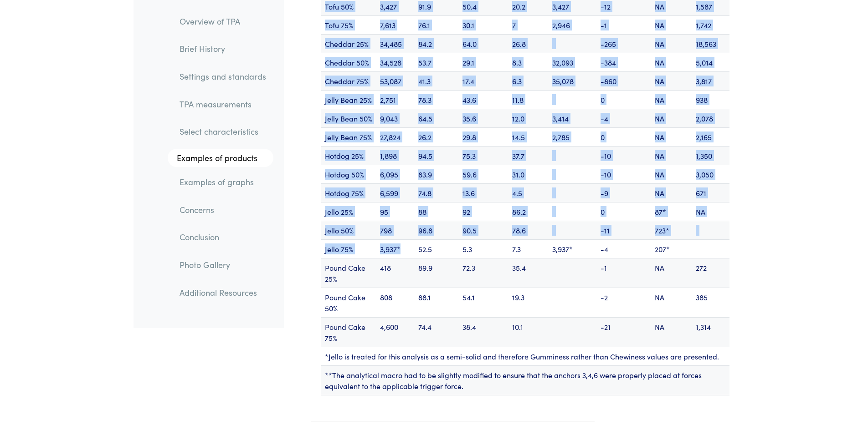  What do you see at coordinates (711, 43) in the screenshot?
I see `td: 18,563` at bounding box center [711, 43].